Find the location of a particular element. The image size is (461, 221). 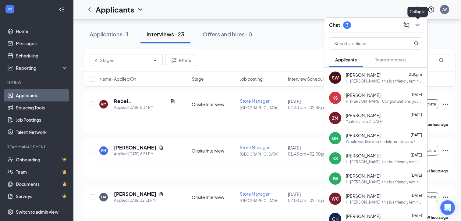

a: Applicants is located at coordinates (42, 95).